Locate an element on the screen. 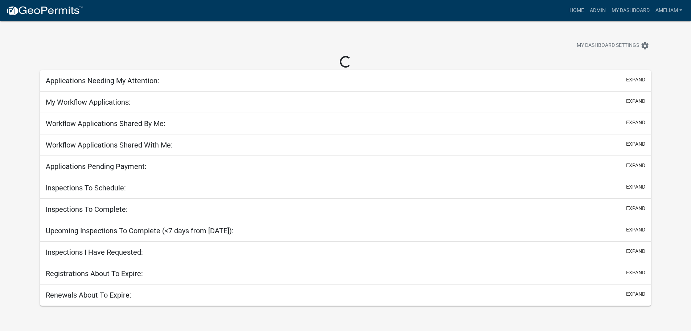 The width and height of the screenshot is (691, 331). h5: Inspections To Complete: is located at coordinates (87, 209).